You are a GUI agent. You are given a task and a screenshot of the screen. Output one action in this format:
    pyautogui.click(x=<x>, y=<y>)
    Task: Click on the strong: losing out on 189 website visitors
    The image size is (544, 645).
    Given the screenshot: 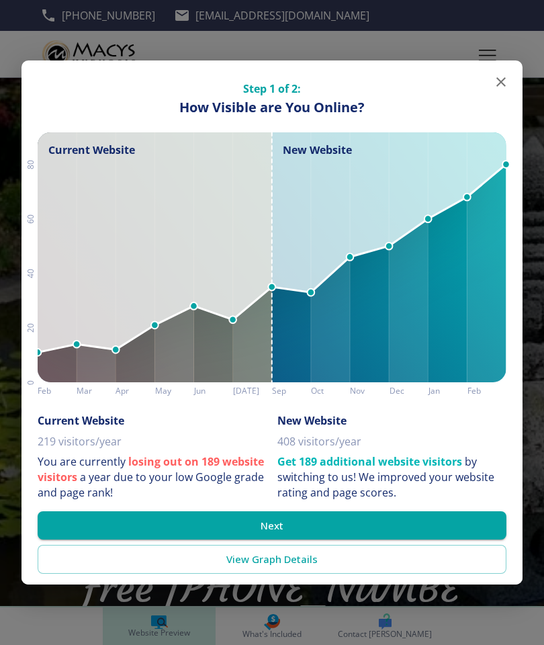 What is the action you would take?
    pyautogui.click(x=151, y=469)
    